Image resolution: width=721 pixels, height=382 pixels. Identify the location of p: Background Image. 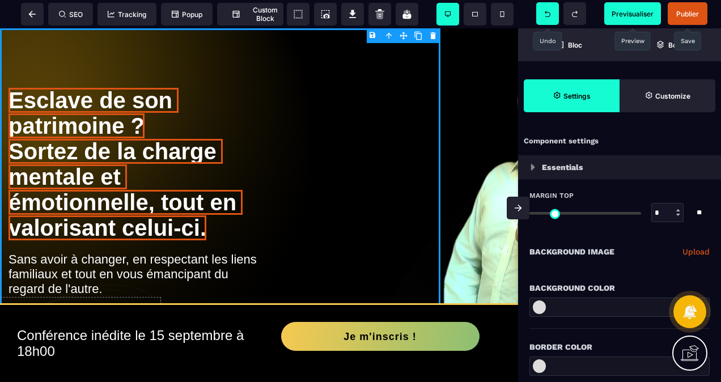
(572, 252).